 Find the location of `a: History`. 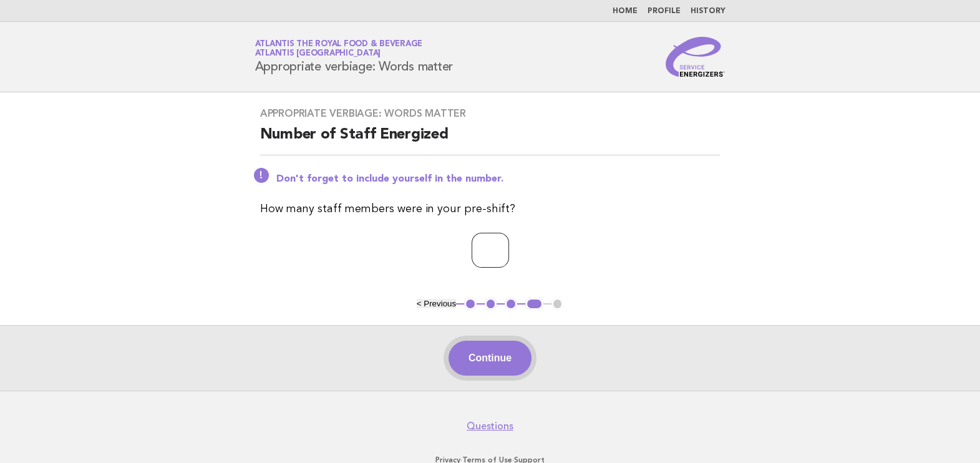

a: History is located at coordinates (708, 11).